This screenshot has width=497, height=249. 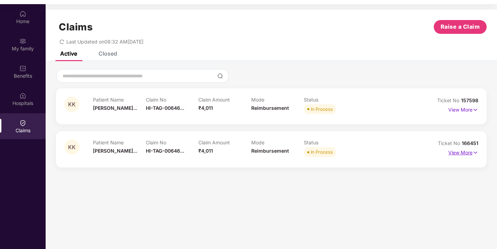 What do you see at coordinates (68, 54) in the screenshot?
I see `div: Active` at bounding box center [68, 54].